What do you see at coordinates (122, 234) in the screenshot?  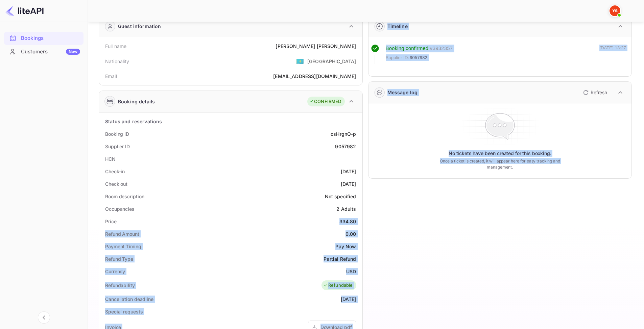 I see `div: Refund Amount` at bounding box center [122, 234].